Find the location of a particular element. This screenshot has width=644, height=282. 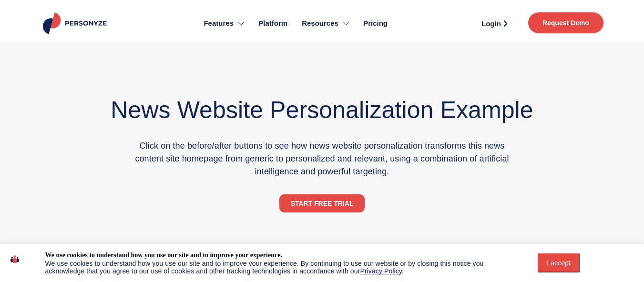

span: START FREE TRIAL is located at coordinates (322, 204).